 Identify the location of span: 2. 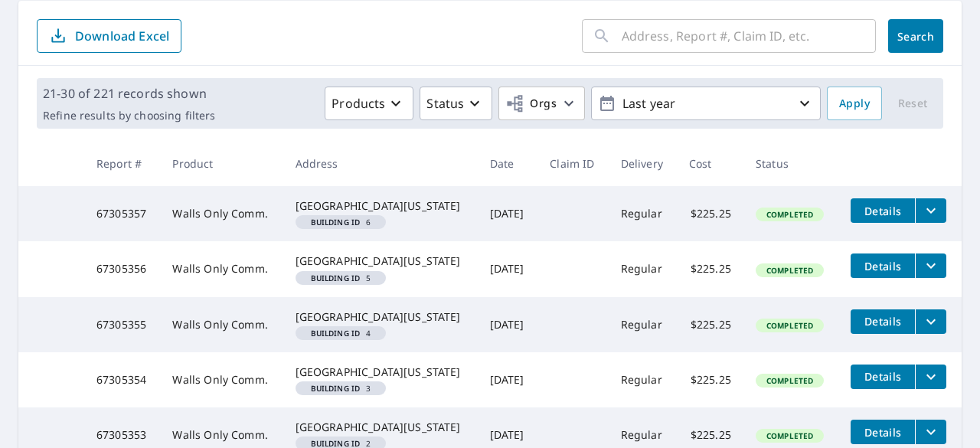
(341, 443).